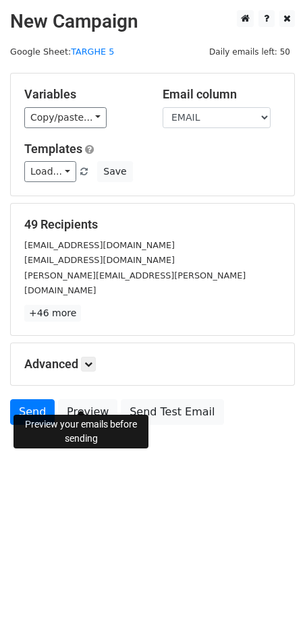 This screenshot has width=305, height=644. Describe the element at coordinates (172, 412) in the screenshot. I see `a: Send Test Email` at that location.